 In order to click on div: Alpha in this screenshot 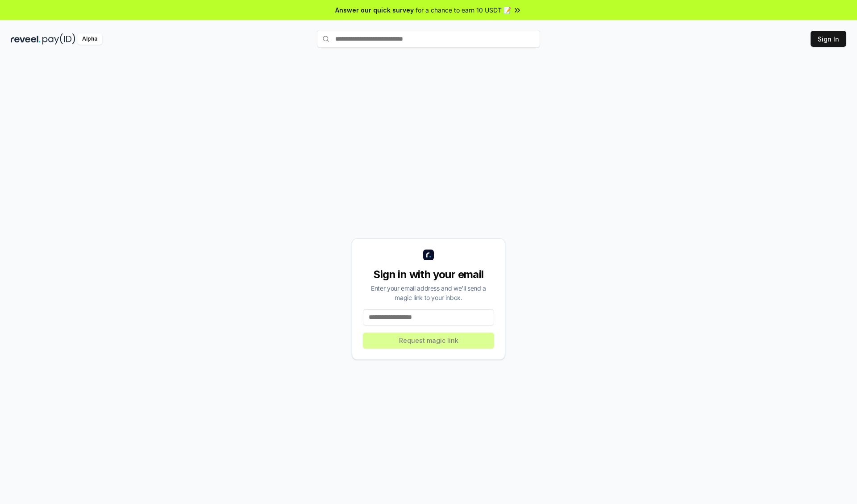, I will do `click(90, 39)`.